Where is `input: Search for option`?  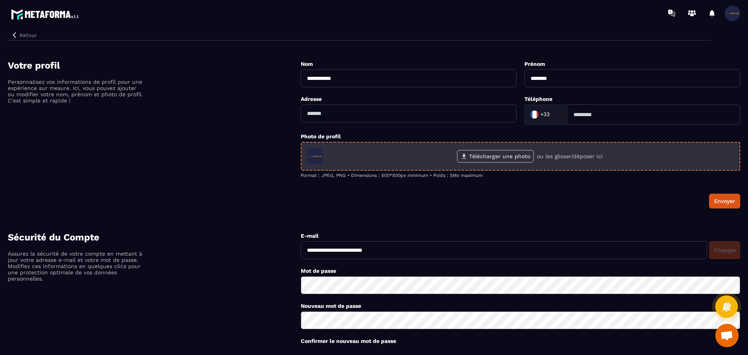
input: Search for option is located at coordinates (555, 115).